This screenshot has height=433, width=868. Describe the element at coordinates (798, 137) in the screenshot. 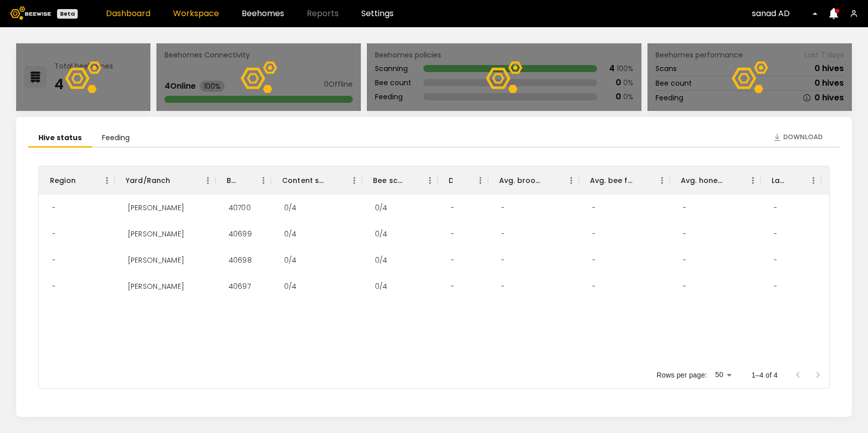

I see `button: Download` at that location.